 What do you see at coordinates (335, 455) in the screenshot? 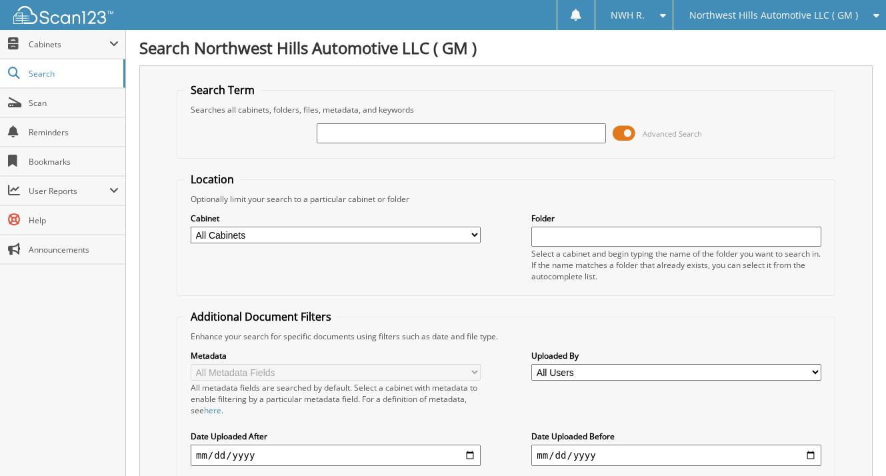
I see `input: start` at bounding box center [335, 455].